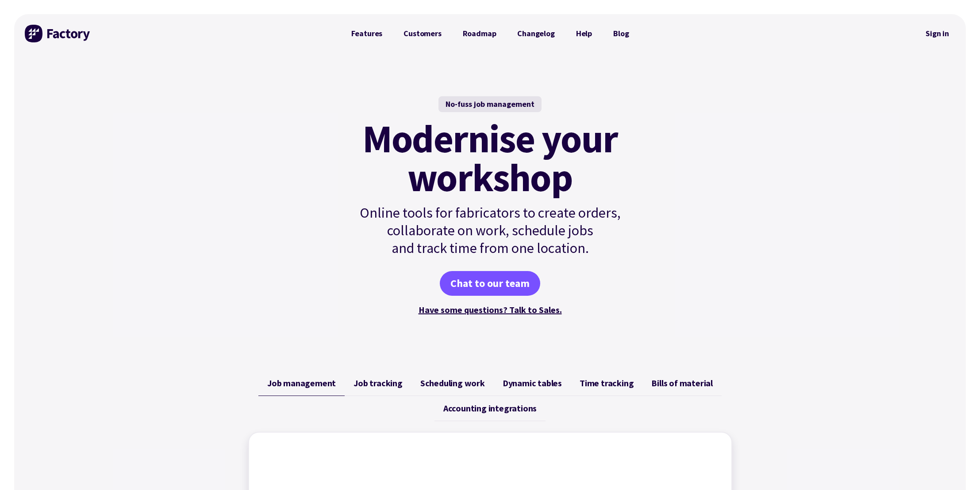 Image resolution: width=980 pixels, height=490 pixels. I want to click on nav: Primary Navigation, so click(490, 34).